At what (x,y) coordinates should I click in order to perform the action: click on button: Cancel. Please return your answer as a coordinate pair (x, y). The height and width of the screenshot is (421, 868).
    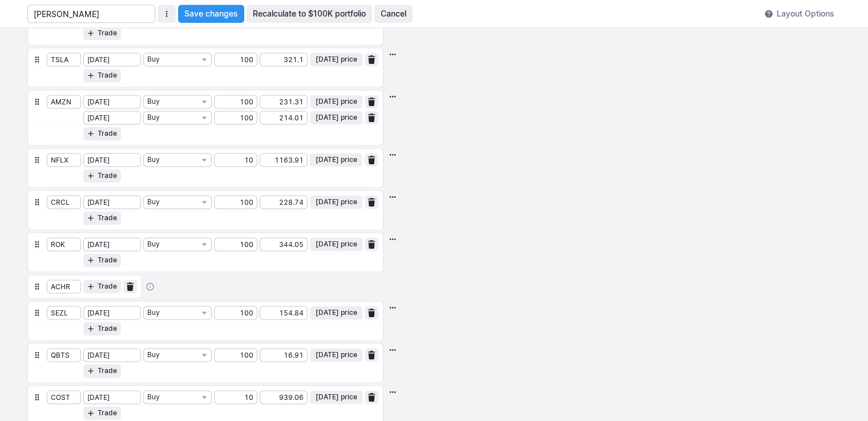
    Looking at the image, I should click on (393, 13).